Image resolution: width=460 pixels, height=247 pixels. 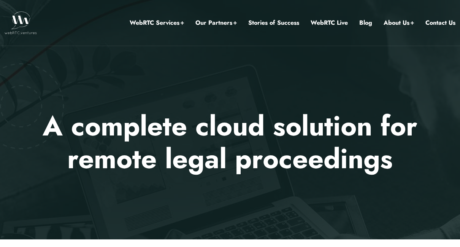 I want to click on a: About Us, so click(x=399, y=23).